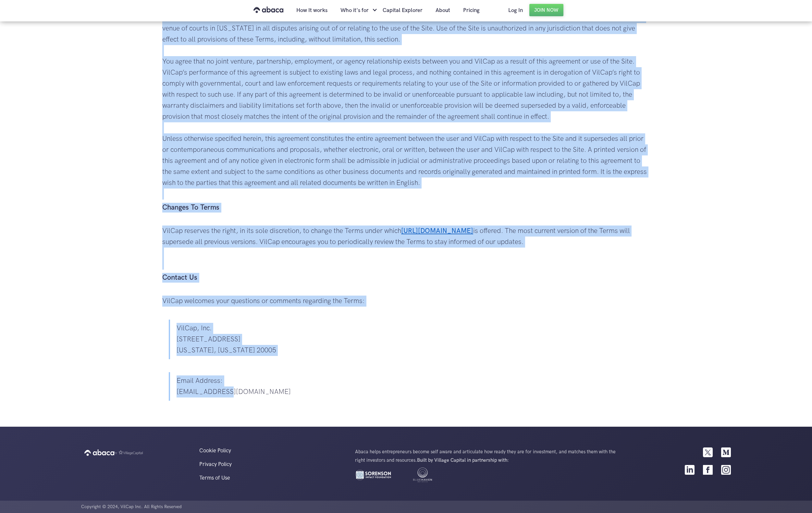  I want to click on p: Abaca helps entrepreneurs become self aware and articulate how ready they are for investment, and..., so click(487, 456).